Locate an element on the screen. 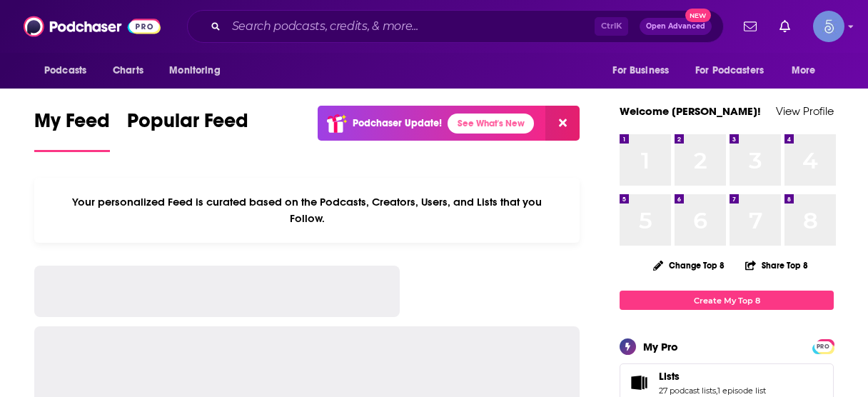 The image size is (868, 397). span: Ctrl K is located at coordinates (611, 26).